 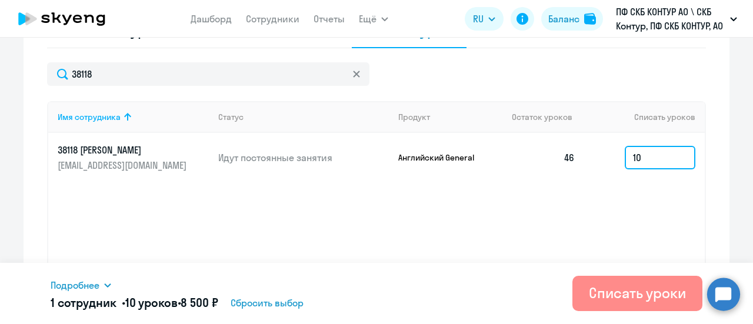 What do you see at coordinates (199, 302) in the screenshot?
I see `span: 8 500 ₽` at bounding box center [199, 302].